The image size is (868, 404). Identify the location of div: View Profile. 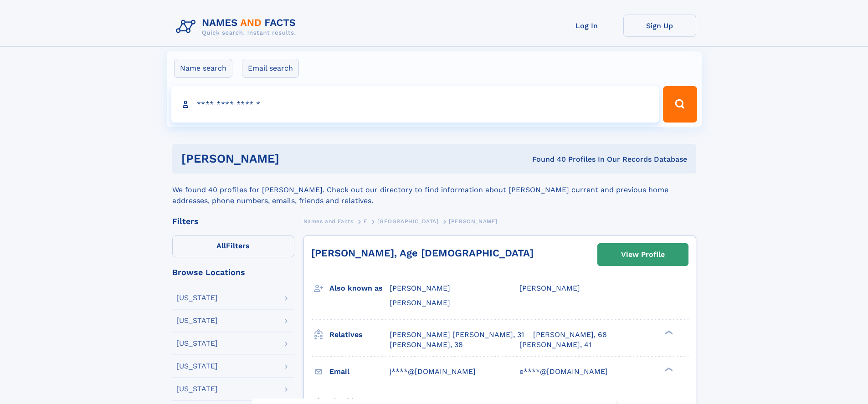
(643, 255).